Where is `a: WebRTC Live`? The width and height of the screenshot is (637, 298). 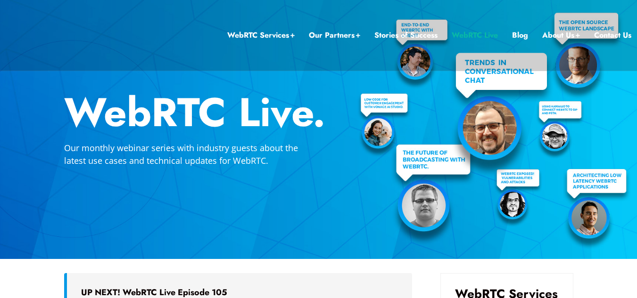
a: WebRTC Live is located at coordinates (475, 35).